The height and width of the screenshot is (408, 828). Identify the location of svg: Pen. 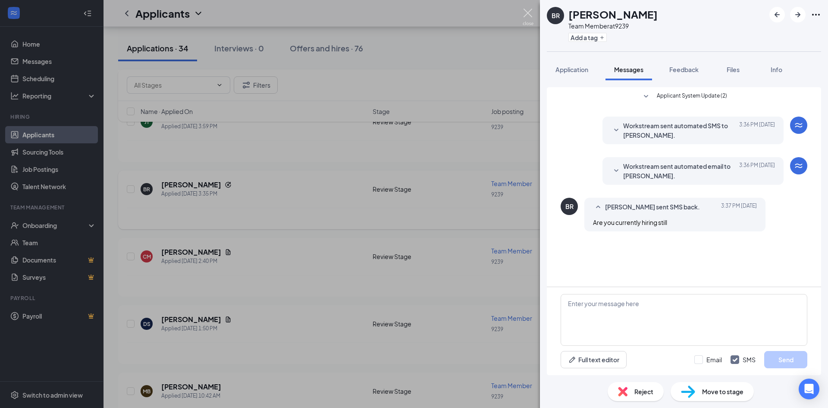
(572, 359).